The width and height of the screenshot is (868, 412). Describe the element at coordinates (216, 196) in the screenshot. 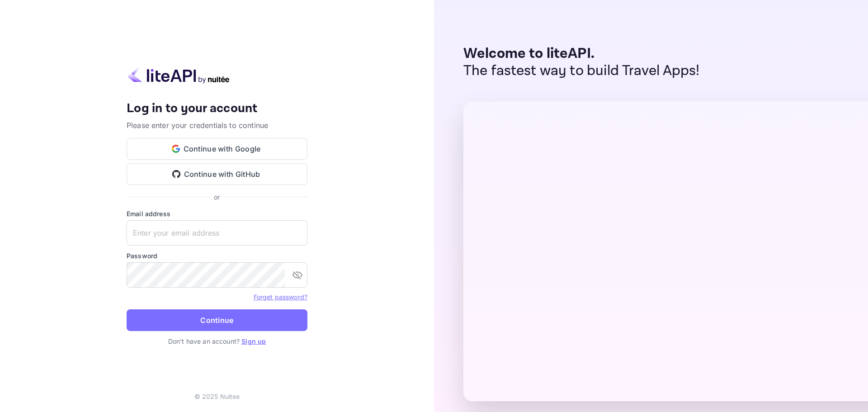

I see `p: or` at that location.